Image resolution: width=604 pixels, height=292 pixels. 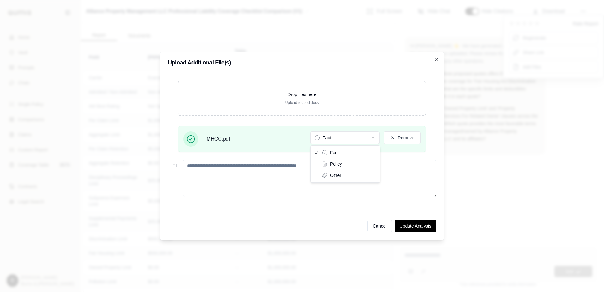 What do you see at coordinates (334, 153) in the screenshot?
I see `span: Fact` at bounding box center [334, 153].